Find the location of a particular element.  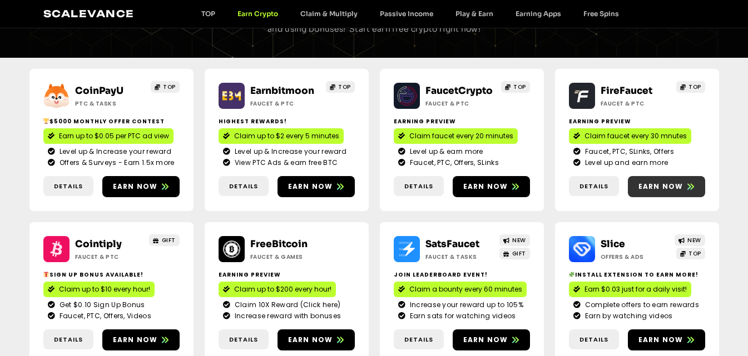

a: Scalevance is located at coordinates (89, 13).